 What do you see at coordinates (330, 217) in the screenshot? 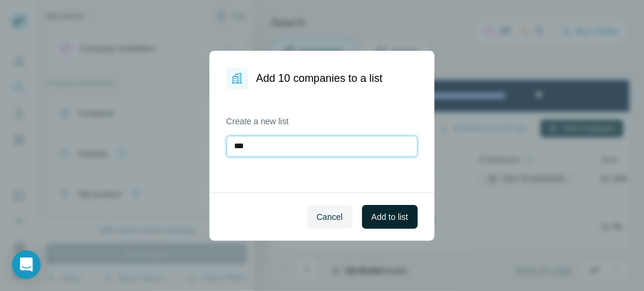
I see `span: Cancel` at bounding box center [330, 217].